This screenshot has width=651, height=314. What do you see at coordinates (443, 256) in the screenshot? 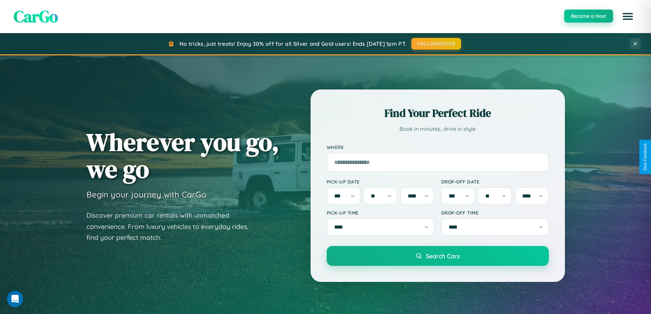
I see `span: Search Cars` at bounding box center [443, 256].